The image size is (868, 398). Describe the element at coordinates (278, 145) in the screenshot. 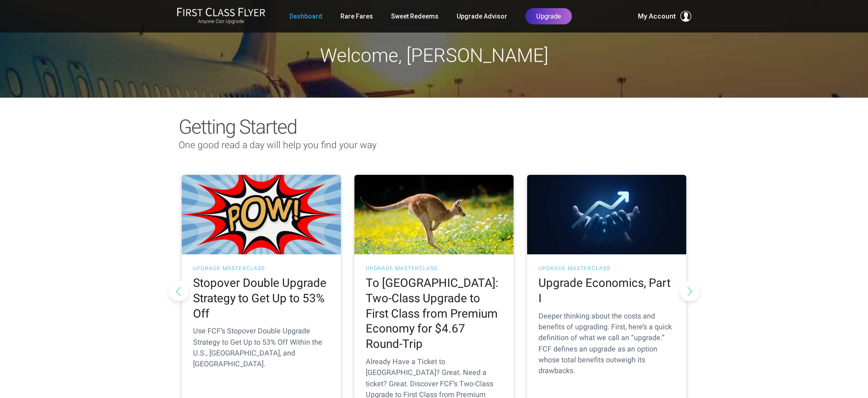

I see `span: One good read a day will help you find your way` at that location.